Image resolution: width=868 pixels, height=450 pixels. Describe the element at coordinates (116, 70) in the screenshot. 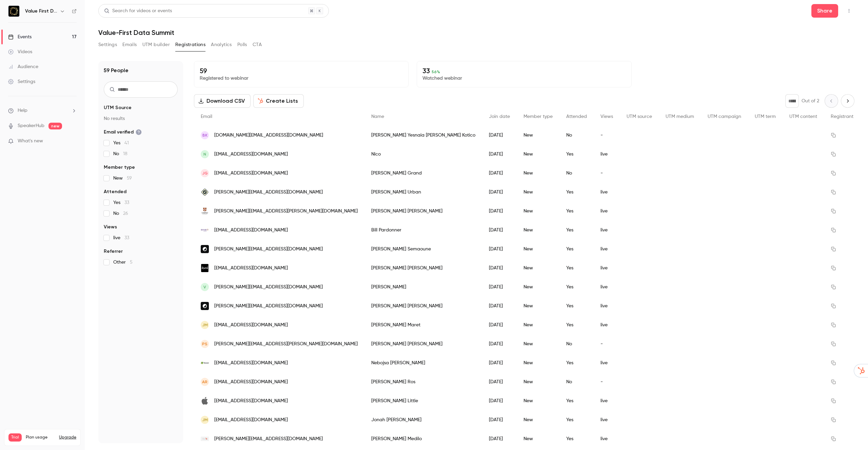

I see `h1: 59 People` at that location.